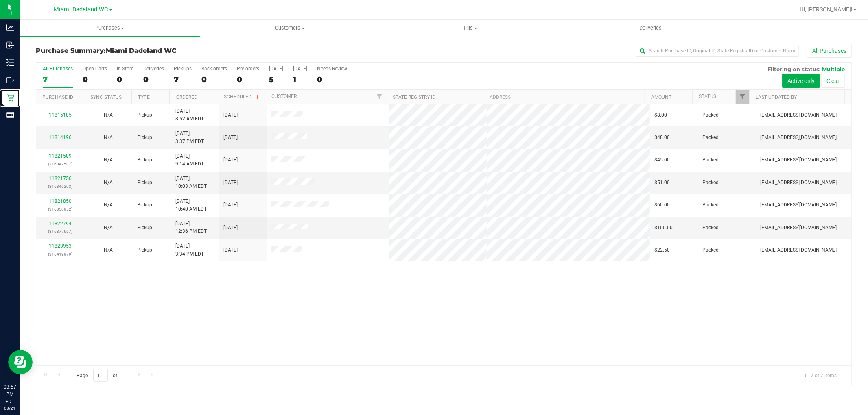 This screenshot has height=415, width=868. Describe the element at coordinates (564, 97) in the screenshot. I see `th: Address` at that location.